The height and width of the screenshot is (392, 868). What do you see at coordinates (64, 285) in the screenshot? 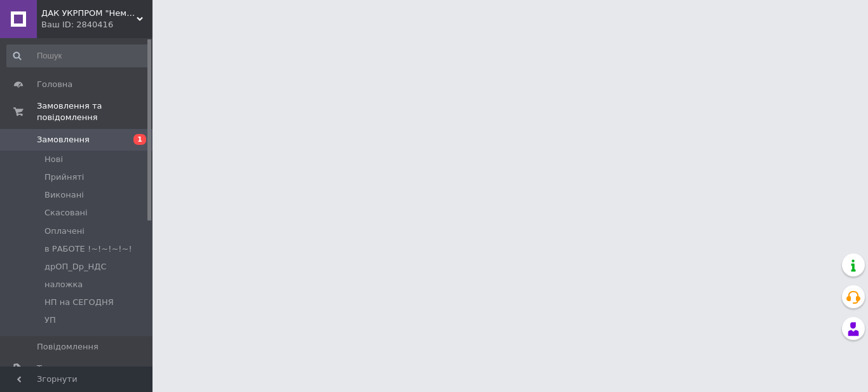
I see `span: наложка` at bounding box center [64, 285].